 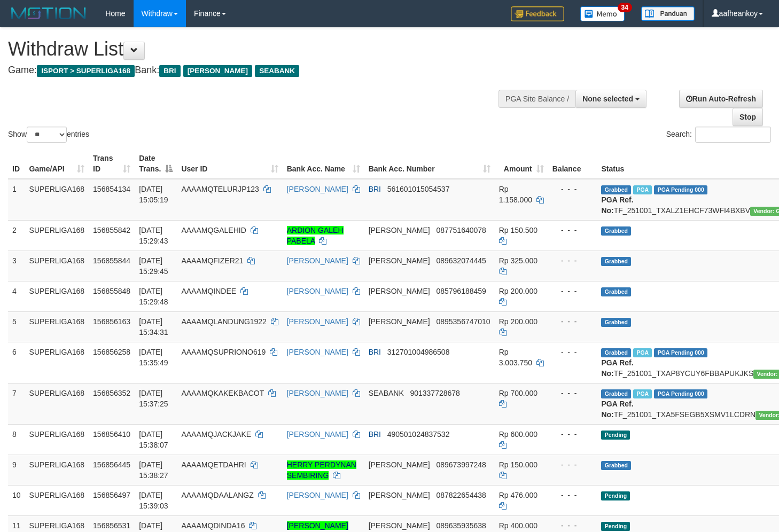 What do you see at coordinates (518, 230) in the screenshot?
I see `span: Rp 150.500` at bounding box center [518, 230].